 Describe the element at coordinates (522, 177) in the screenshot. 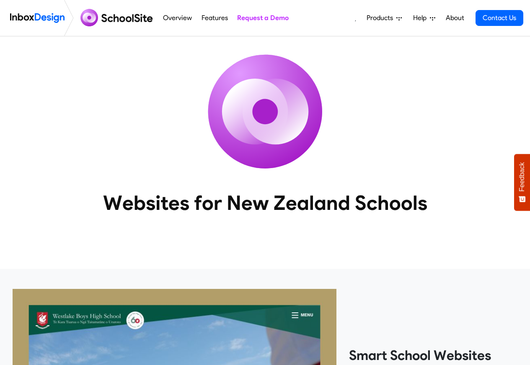

I see `span: Feedback` at that location.